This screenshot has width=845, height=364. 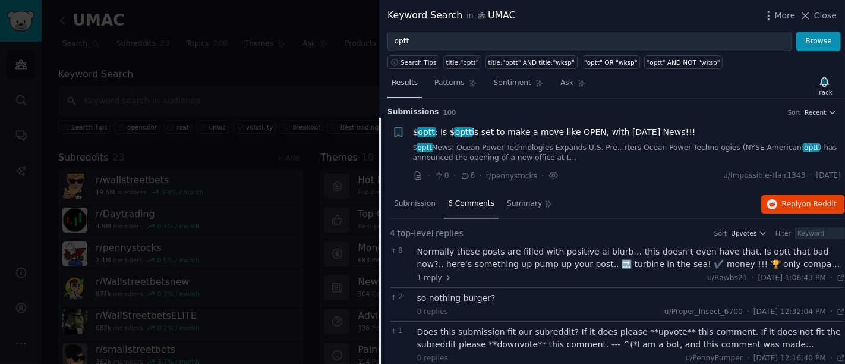 I want to click on span: replies, so click(x=449, y=233).